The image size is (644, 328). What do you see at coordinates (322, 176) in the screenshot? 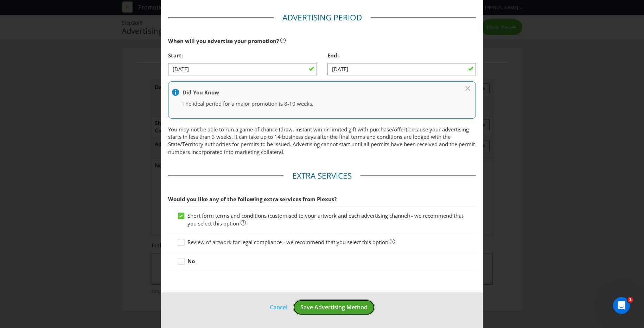
I see `legend: Extra Services` at bounding box center [322, 176].